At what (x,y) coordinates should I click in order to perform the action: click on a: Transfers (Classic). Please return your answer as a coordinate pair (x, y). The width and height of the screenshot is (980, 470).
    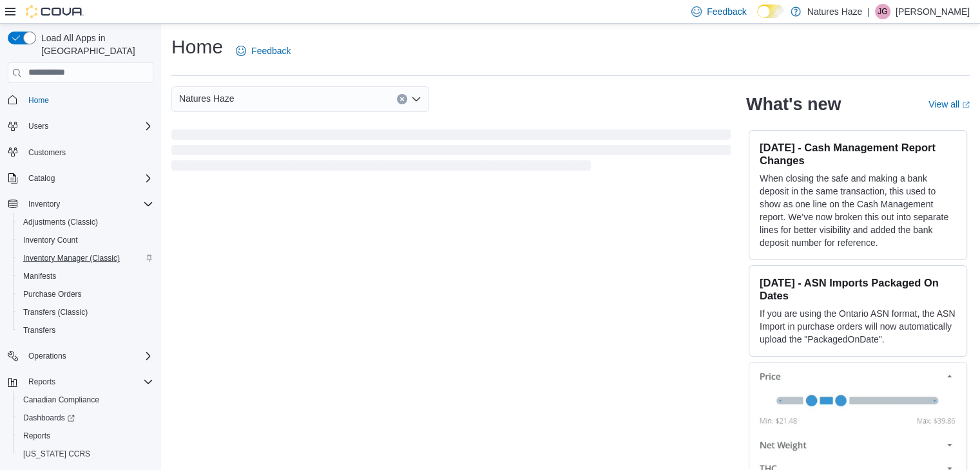
    Looking at the image, I should click on (55, 313).